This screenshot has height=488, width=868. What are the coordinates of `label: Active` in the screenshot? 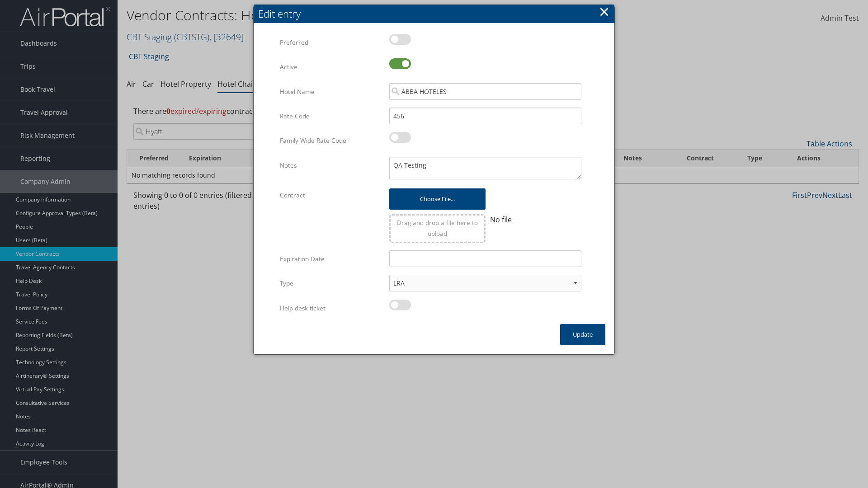 It's located at (331, 67).